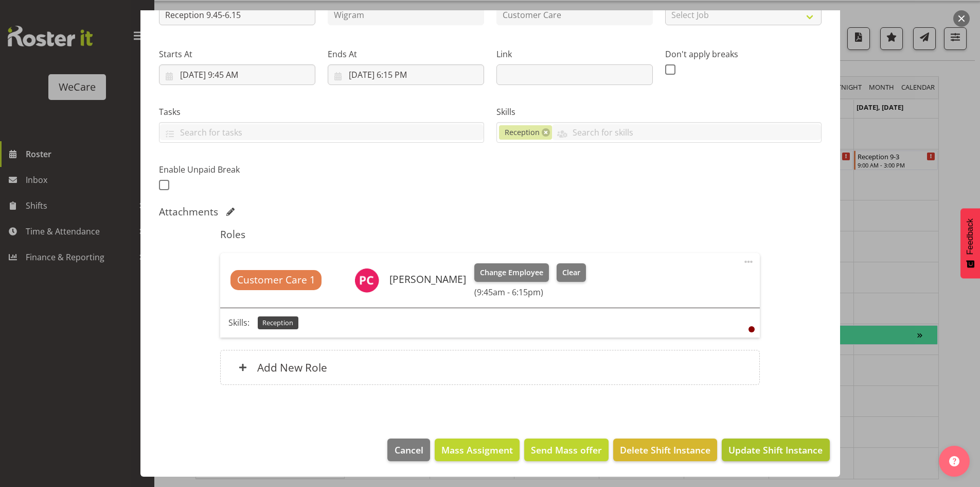  What do you see at coordinates (954, 461) in the screenshot?
I see `img: help-xxl-2.png` at bounding box center [954, 461].